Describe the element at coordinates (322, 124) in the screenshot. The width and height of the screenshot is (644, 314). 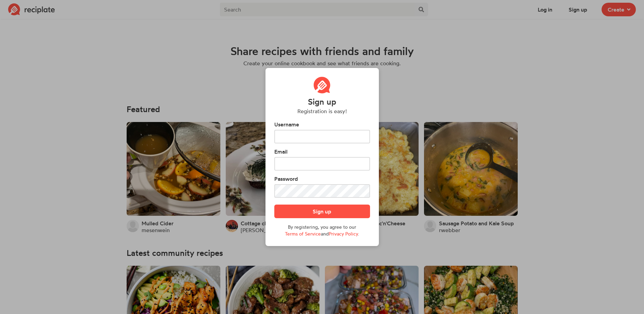
I see `label: Username` at that location.